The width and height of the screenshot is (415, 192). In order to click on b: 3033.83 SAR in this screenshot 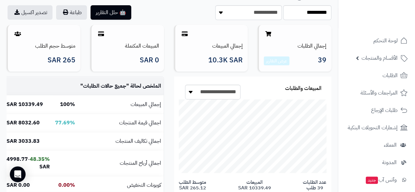, I will do `click(23, 141)`.